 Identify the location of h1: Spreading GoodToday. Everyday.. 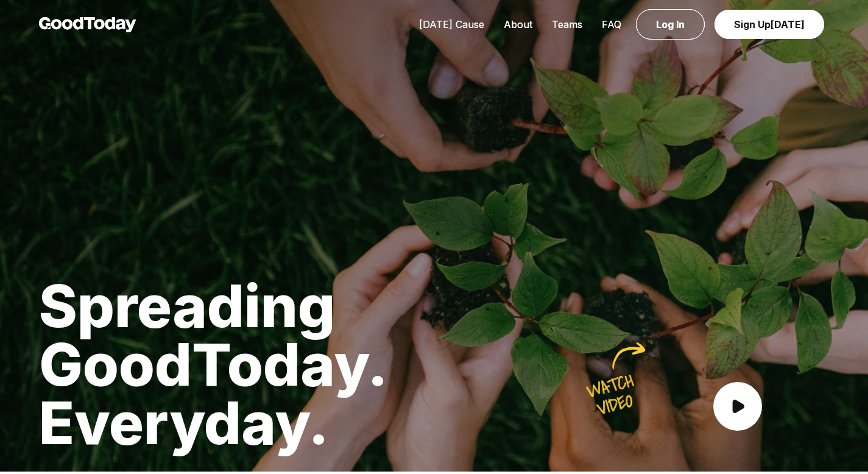
(273, 365).